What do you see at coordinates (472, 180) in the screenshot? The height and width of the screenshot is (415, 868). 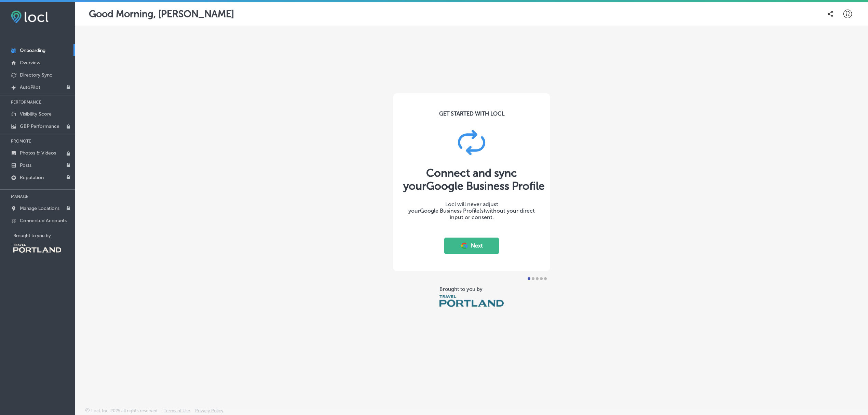 I see `div: Connect and sync your` at bounding box center [472, 180].